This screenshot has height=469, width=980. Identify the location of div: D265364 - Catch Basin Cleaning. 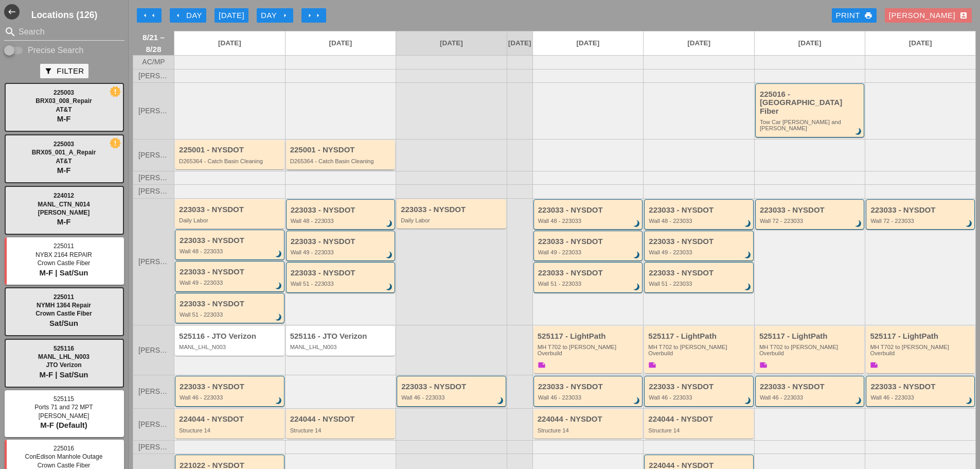
(341, 161).